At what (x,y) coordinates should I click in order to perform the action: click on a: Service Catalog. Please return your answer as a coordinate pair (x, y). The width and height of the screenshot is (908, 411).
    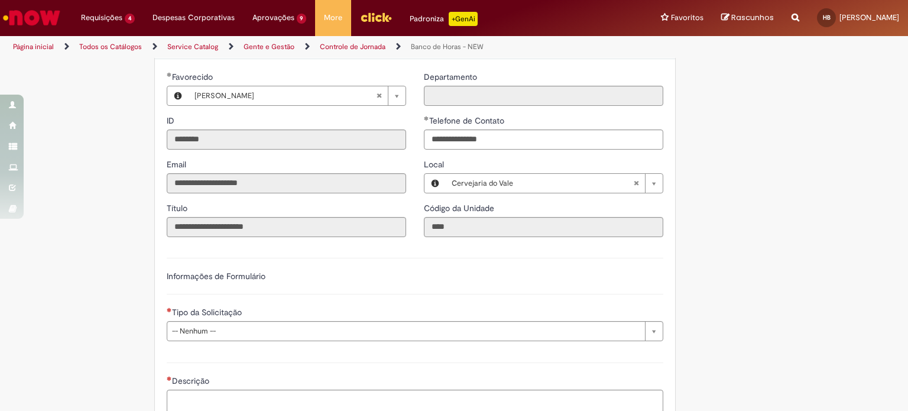
    Looking at the image, I should click on (193, 47).